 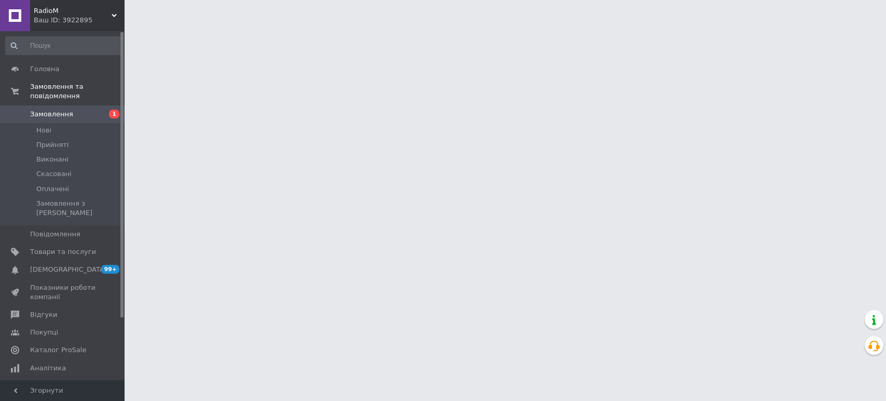 I want to click on span: Каталог ProSale, so click(x=58, y=350).